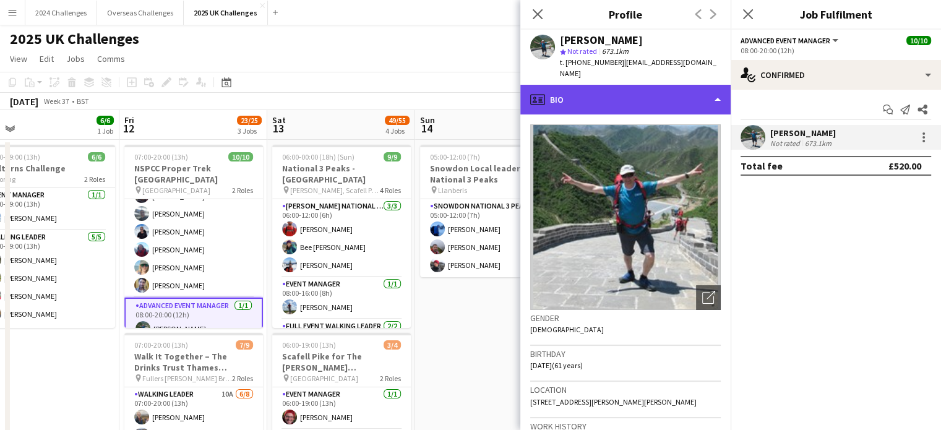 This screenshot has width=941, height=430. I want to click on div: £520.00, so click(905, 166).